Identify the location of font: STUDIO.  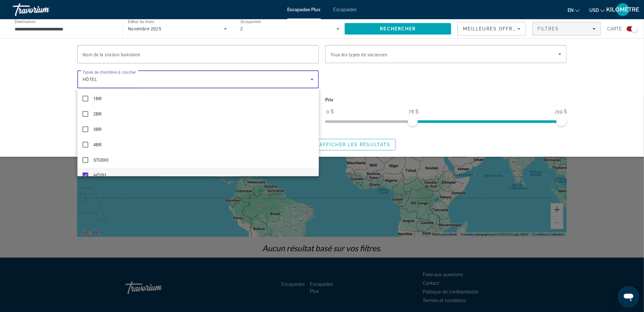
(101, 160).